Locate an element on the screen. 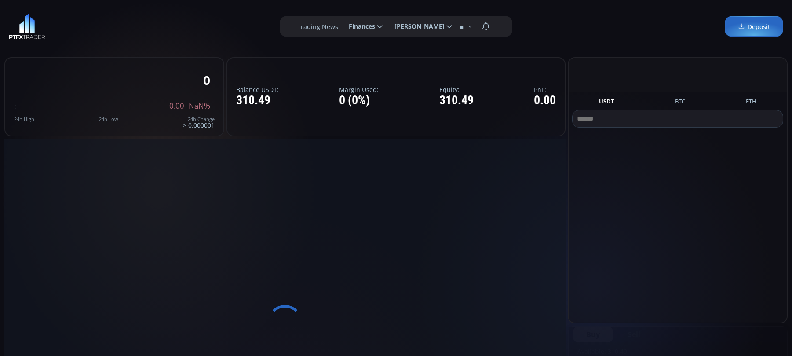 Image resolution: width=792 pixels, height=356 pixels. div: 0 (0%) is located at coordinates (359, 100).